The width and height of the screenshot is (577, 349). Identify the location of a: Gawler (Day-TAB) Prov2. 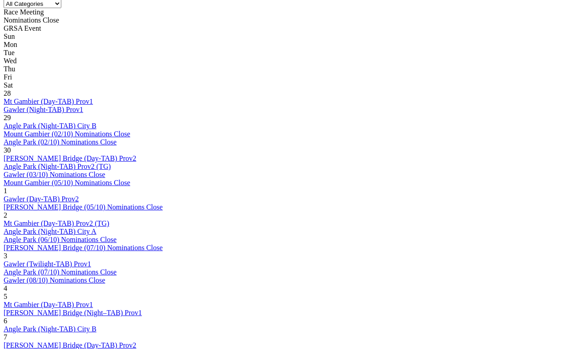
(41, 198).